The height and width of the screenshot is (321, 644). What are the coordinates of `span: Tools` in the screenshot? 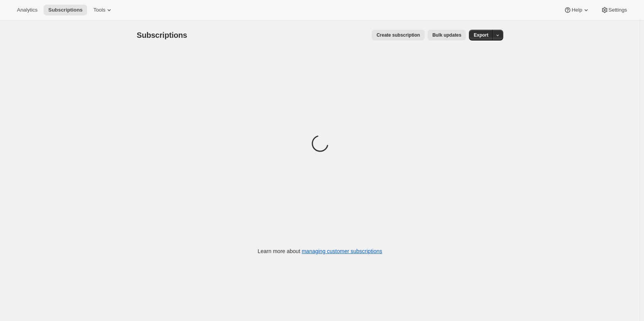 It's located at (99, 10).